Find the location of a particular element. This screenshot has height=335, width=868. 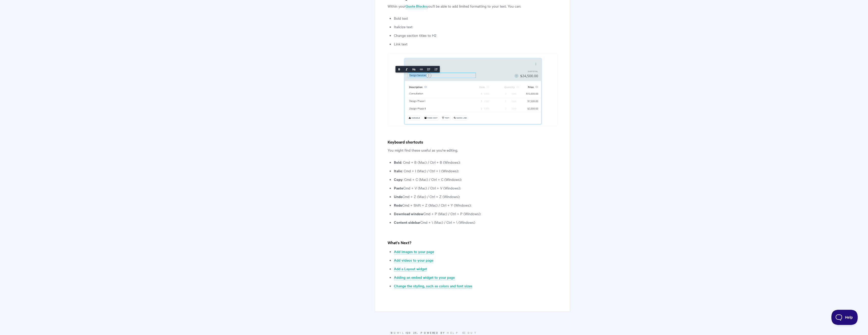

b: Redo is located at coordinates (398, 205).